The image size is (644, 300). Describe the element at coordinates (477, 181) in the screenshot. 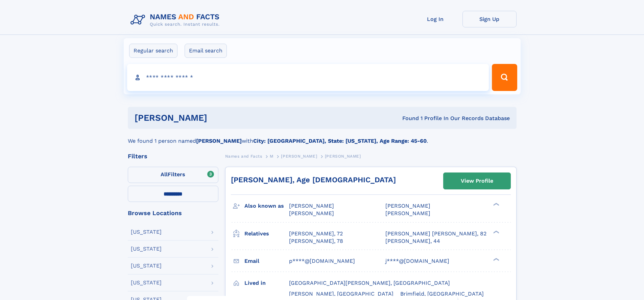

I see `div: View Profile` at that location.